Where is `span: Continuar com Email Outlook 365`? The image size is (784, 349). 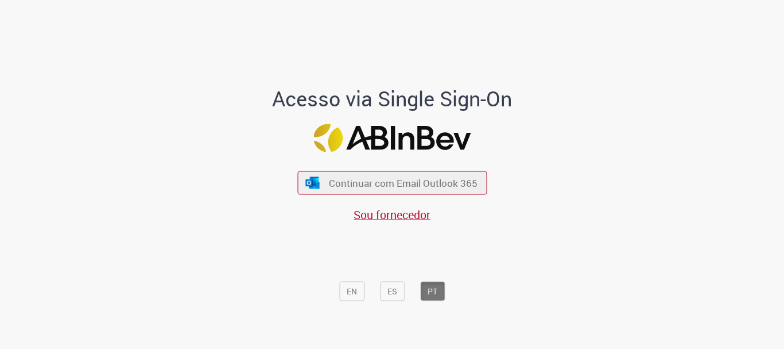
span: Continuar com Email Outlook 365 is located at coordinates (403, 183).